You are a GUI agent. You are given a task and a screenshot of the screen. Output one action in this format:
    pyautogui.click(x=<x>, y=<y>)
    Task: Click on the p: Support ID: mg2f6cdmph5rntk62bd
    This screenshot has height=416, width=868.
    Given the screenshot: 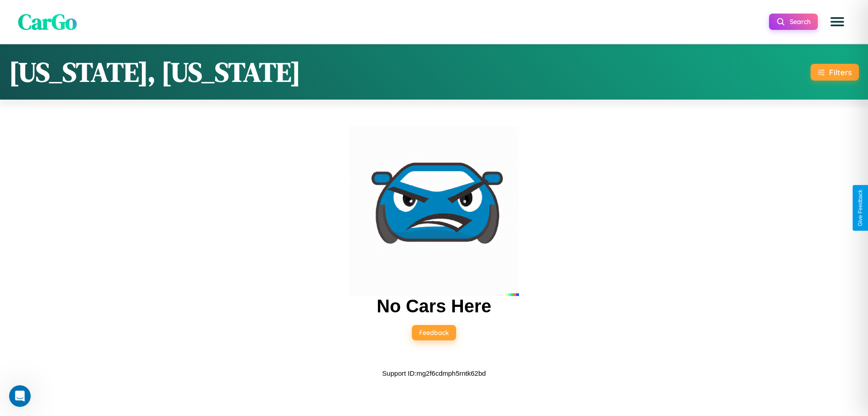 What is the action you would take?
    pyautogui.click(x=434, y=373)
    